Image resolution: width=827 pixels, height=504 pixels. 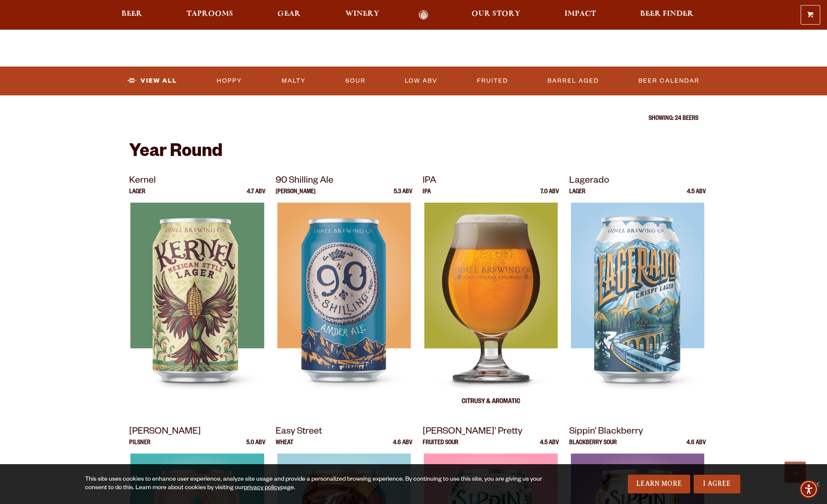 I want to click on a: Learn More, so click(x=659, y=485).